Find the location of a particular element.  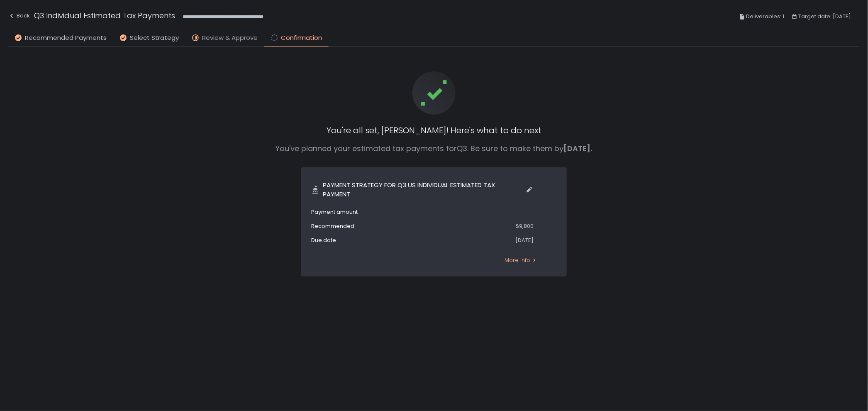

span: Payment strategy for Q3 US Individual Estimated Tax Payment is located at coordinates (420, 190).